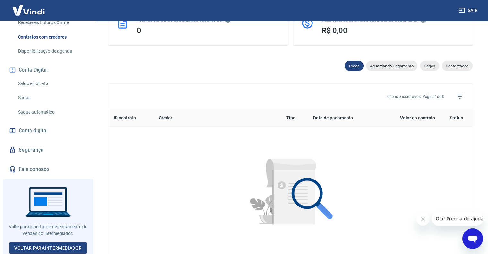 The height and width of the screenshot is (254, 488). Describe the element at coordinates (52, 22) in the screenshot. I see `a: Recebíveis Futuros Online` at that location.